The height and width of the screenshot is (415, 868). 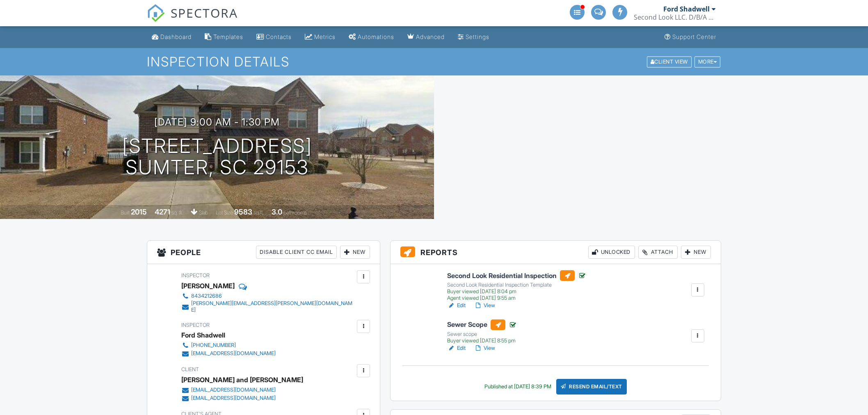 What do you see at coordinates (125, 213) in the screenshot?
I see `span: Built` at bounding box center [125, 213].